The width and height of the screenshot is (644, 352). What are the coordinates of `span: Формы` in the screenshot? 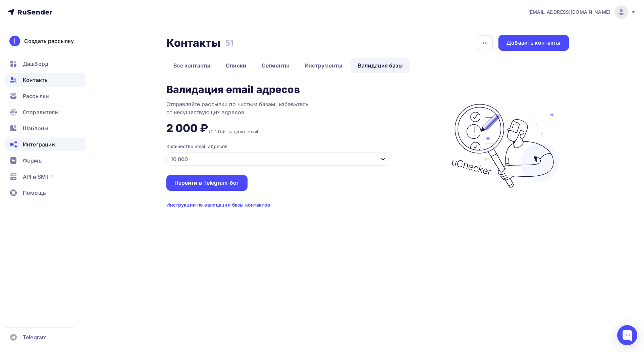 It's located at (32, 160).